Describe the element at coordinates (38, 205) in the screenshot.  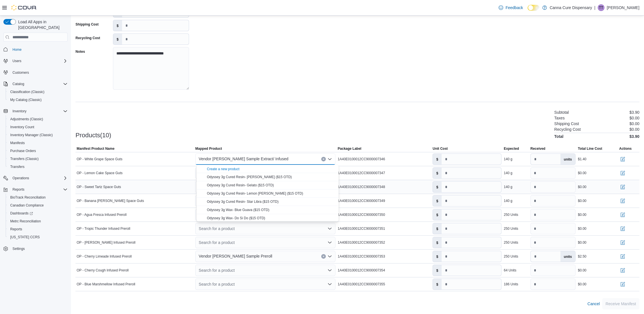
I see `span: Canadian Compliance` at that location.